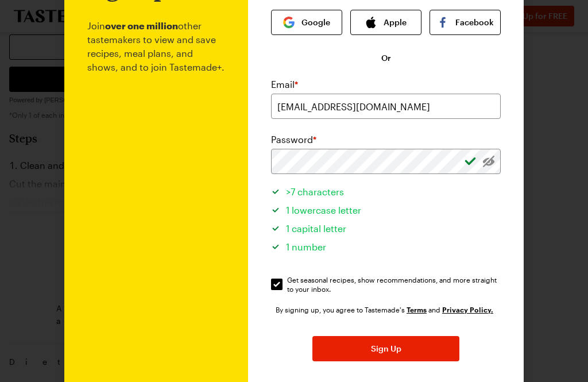  Describe the element at coordinates (306, 246) in the screenshot. I see `span: 1 number` at that location.